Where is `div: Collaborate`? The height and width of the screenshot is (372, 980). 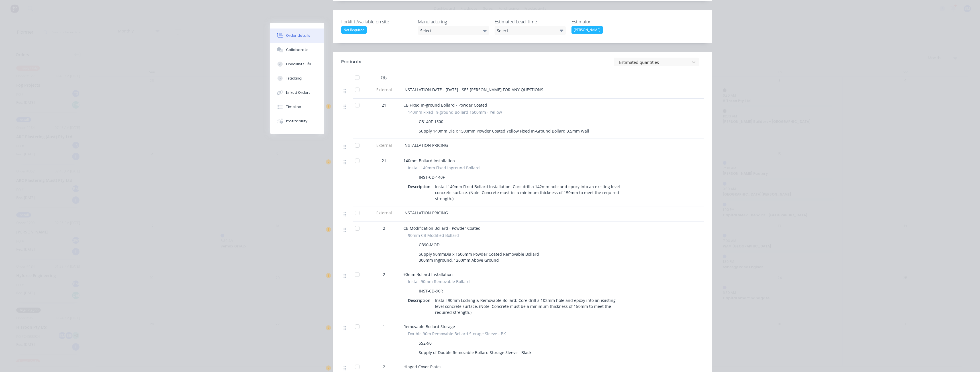 div: Collaborate is located at coordinates (298, 50).